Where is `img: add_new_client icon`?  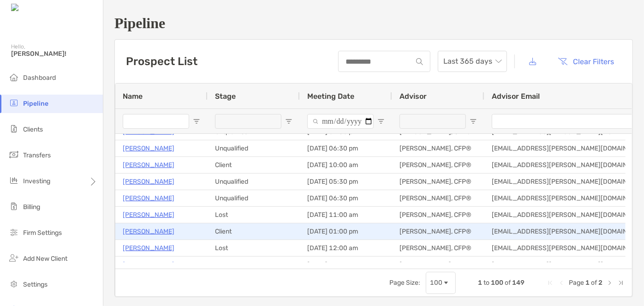
img: add_new_client icon is located at coordinates (14, 258).